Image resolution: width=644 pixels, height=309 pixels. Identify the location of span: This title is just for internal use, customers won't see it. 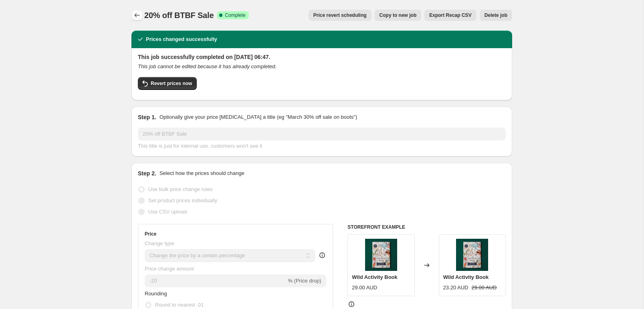
(200, 145).